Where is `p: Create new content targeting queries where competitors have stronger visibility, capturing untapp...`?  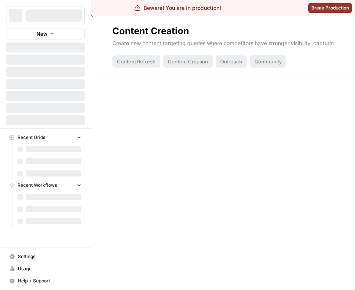
p: Create new content targeting queries where competitors have stronger visibility, capturing untapp... is located at coordinates (223, 42).